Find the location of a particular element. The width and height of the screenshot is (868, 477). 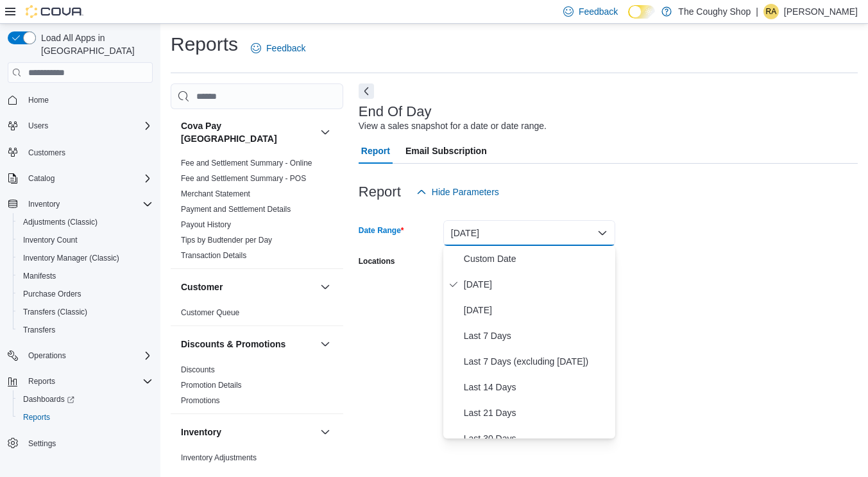

a: Payment and Settlement Details is located at coordinates (235, 210).